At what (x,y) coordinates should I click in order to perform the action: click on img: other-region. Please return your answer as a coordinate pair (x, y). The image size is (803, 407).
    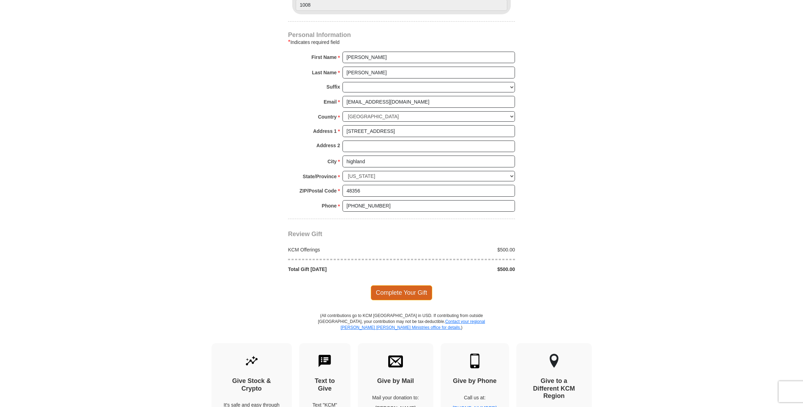
    Looking at the image, I should click on (554, 361).